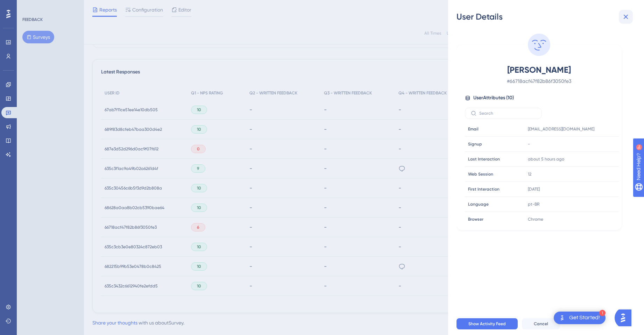 The height and width of the screenshot is (335, 644). I want to click on span: # 66718acf47f82b86f3050fe3, so click(540, 82).